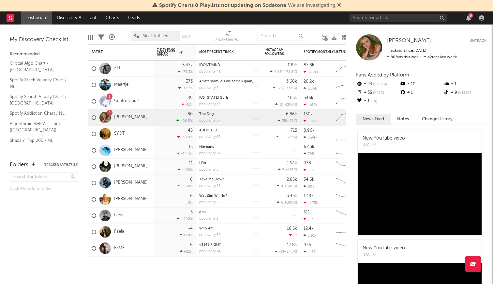 The image size is (493, 284). What do you see at coordinates (339, 6) in the screenshot?
I see `span: Dismiss` at bounding box center [339, 6].